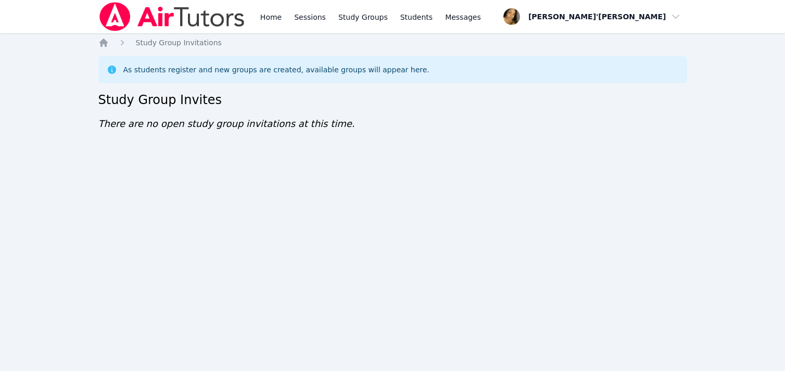 The image size is (785, 371). I want to click on img: Air Tutors, so click(172, 17).